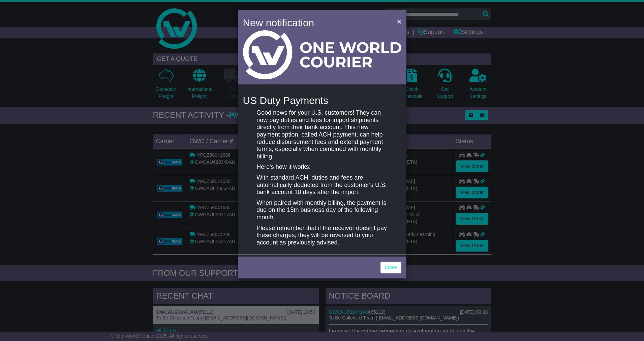 The width and height of the screenshot is (644, 341). Describe the element at coordinates (321, 167) in the screenshot. I see `p: Here's how it works:` at that location.